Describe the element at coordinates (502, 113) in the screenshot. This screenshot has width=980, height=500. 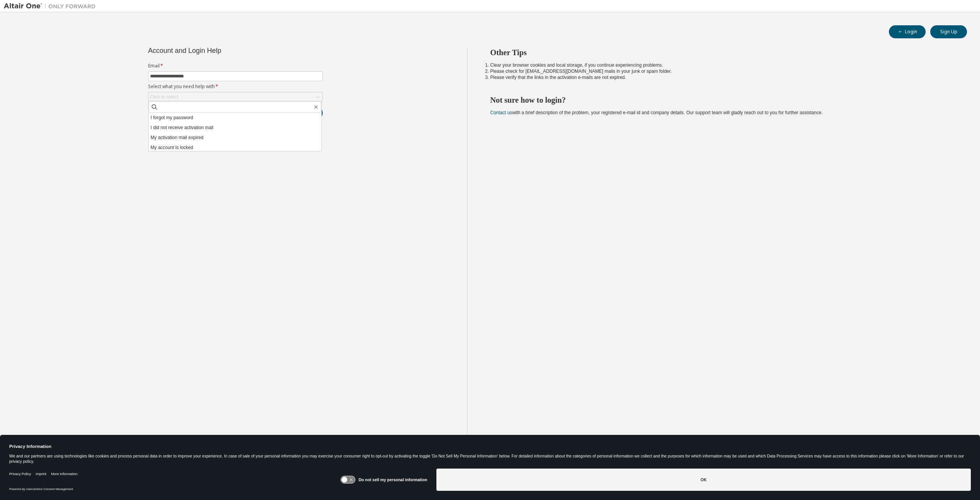
I see `a: Contact us` at that location.